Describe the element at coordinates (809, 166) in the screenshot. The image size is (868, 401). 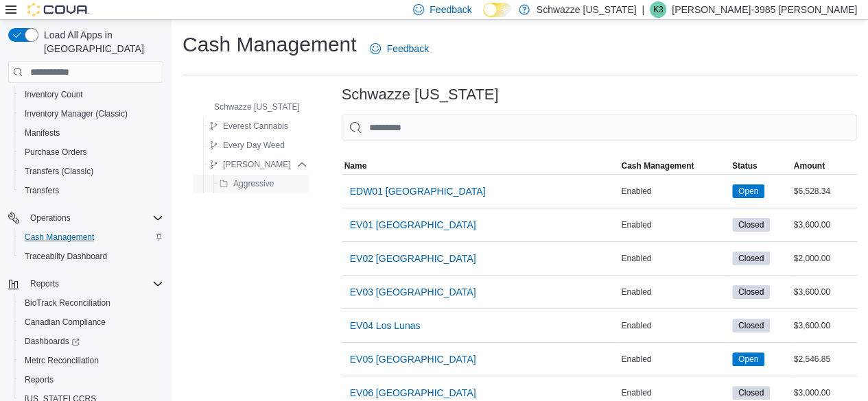
I see `span: Amount` at that location.